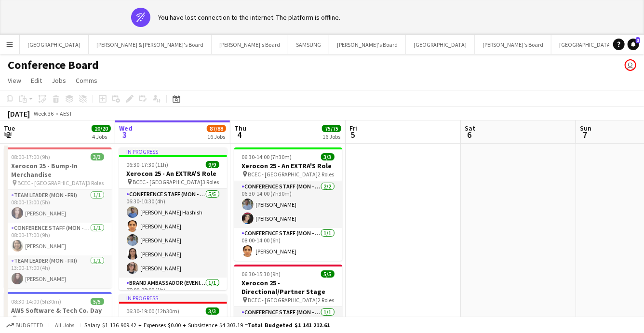  I want to click on span: 20/20, so click(101, 128).